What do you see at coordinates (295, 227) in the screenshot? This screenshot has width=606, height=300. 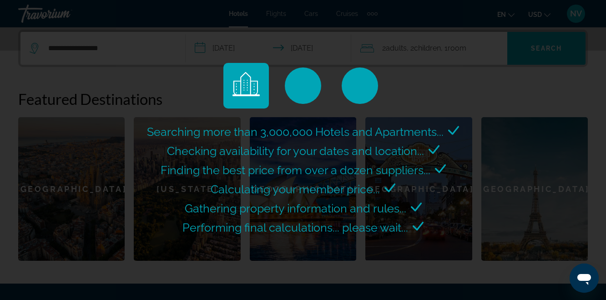 I see `span: Performing final calculations... please wait...` at bounding box center [295, 227].